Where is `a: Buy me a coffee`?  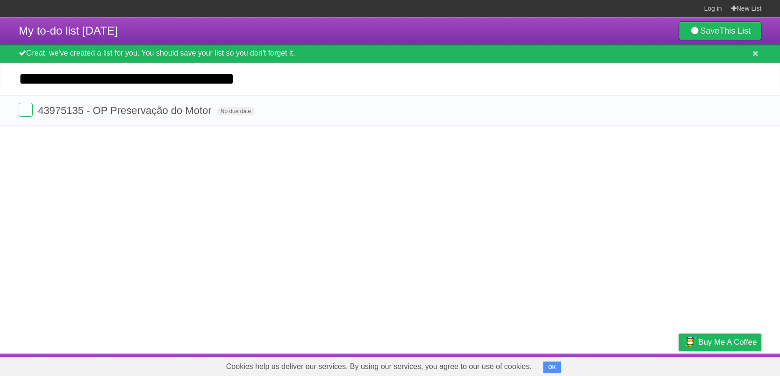 a: Buy me a coffee is located at coordinates (719, 342).